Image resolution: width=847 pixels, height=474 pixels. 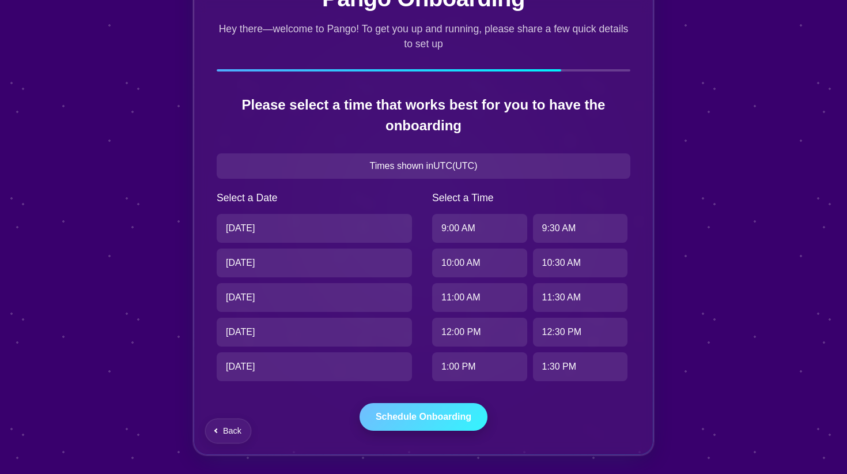 What do you see at coordinates (479, 297) in the screenshot?
I see `div: 11:00 AM` at bounding box center [479, 297].